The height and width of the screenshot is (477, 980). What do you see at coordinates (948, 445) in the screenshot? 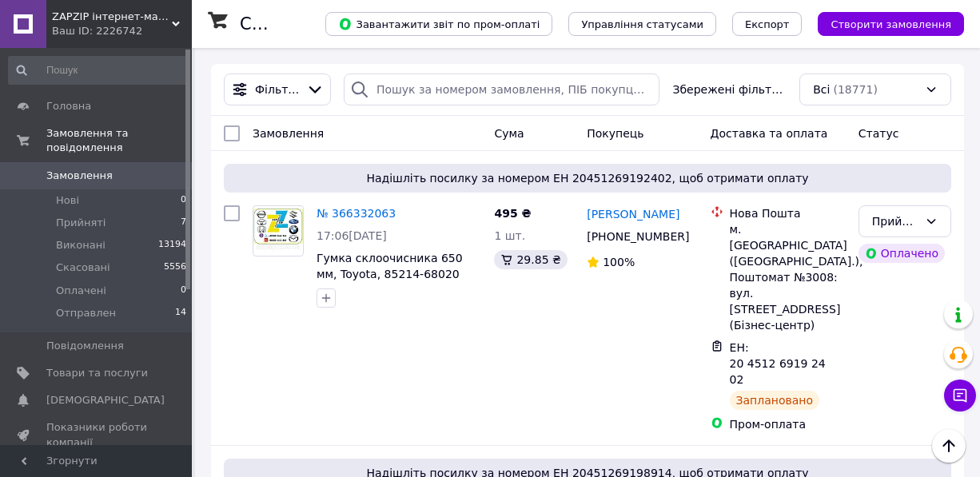
I see `button: Наверх` at bounding box center [948, 445].